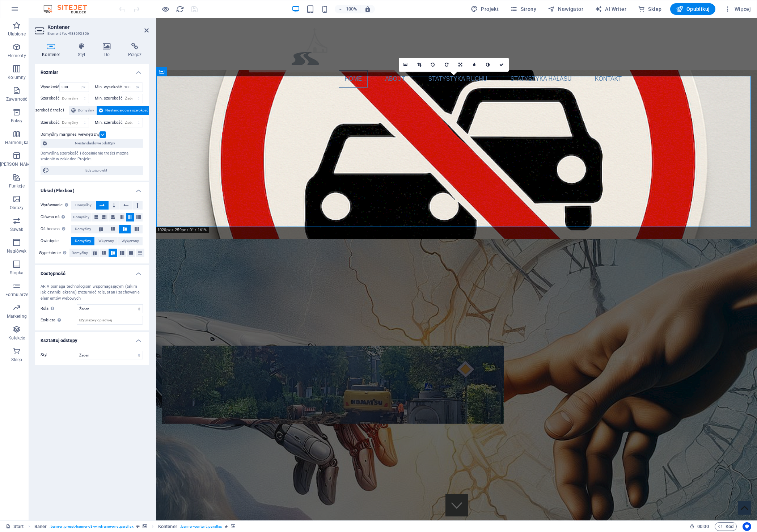  I want to click on button: AI Writer, so click(610, 9).